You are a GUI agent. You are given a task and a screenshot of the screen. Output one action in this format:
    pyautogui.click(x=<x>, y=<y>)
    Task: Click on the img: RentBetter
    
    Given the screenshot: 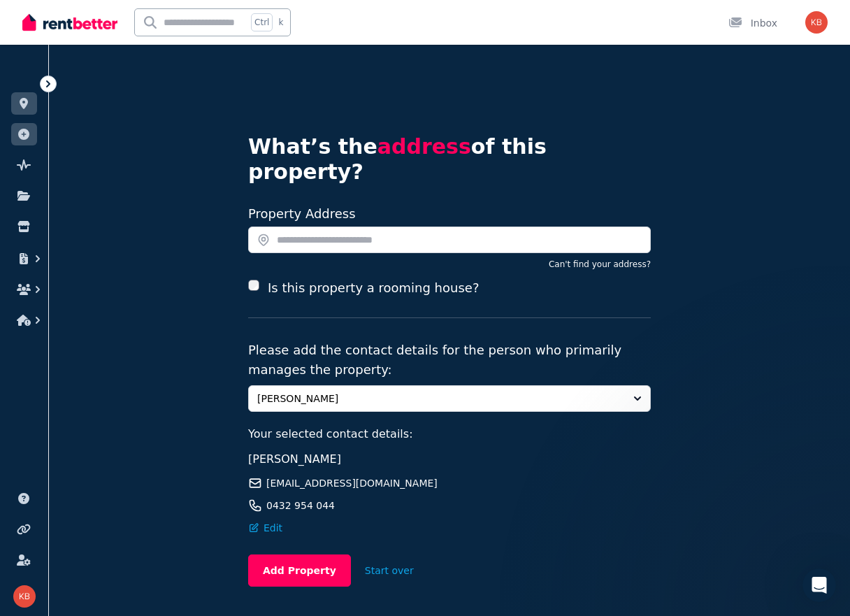 What is the action you would take?
    pyautogui.click(x=69, y=23)
    